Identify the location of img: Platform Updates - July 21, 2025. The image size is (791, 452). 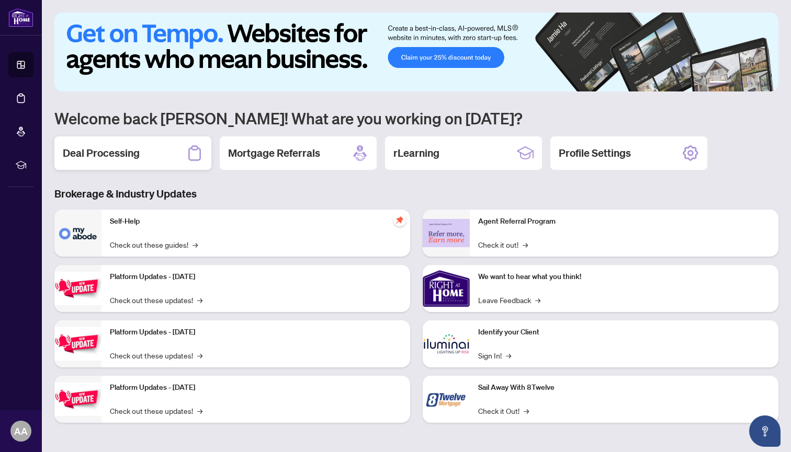
(78, 288).